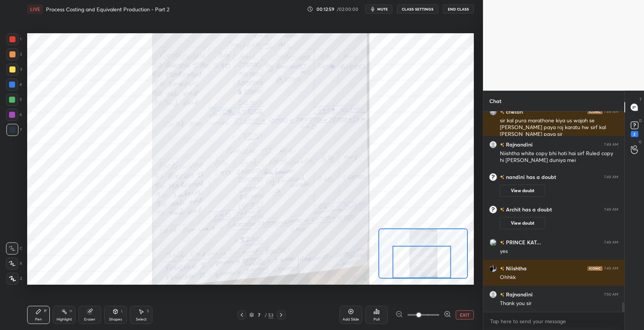  Describe the element at coordinates (641, 99) in the screenshot. I see `p: T` at that location.